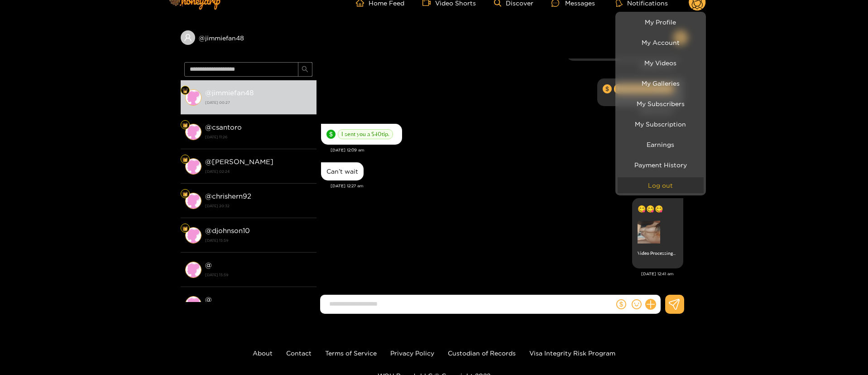  Describe the element at coordinates (661, 144) in the screenshot. I see `a: Earnings` at that location.